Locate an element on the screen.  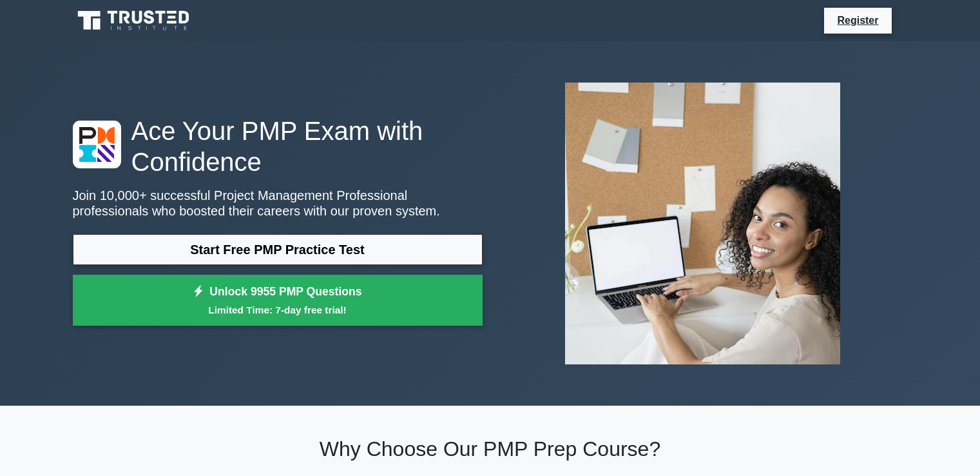
h2: Why Choose Our PMP Prep Course? is located at coordinates (490, 448).